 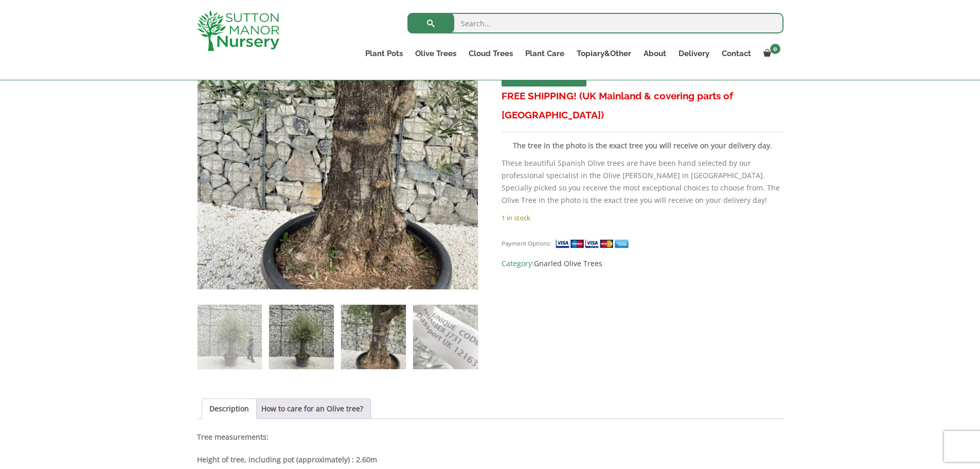 What do you see at coordinates (736, 54) in the screenshot?
I see `a: Contact` at bounding box center [736, 54].